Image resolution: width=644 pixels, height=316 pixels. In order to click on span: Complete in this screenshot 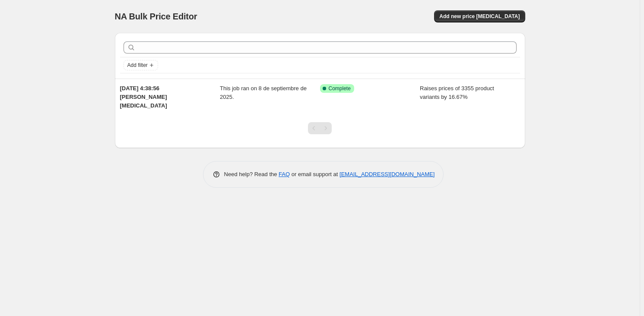, I will do `click(339, 89)`.